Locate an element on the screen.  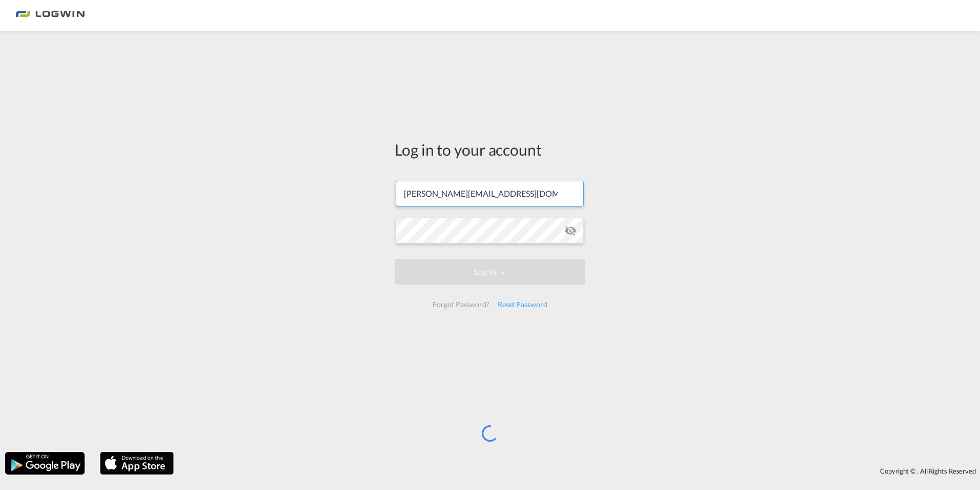
md-icon: icon-eye-off is located at coordinates (570, 231).